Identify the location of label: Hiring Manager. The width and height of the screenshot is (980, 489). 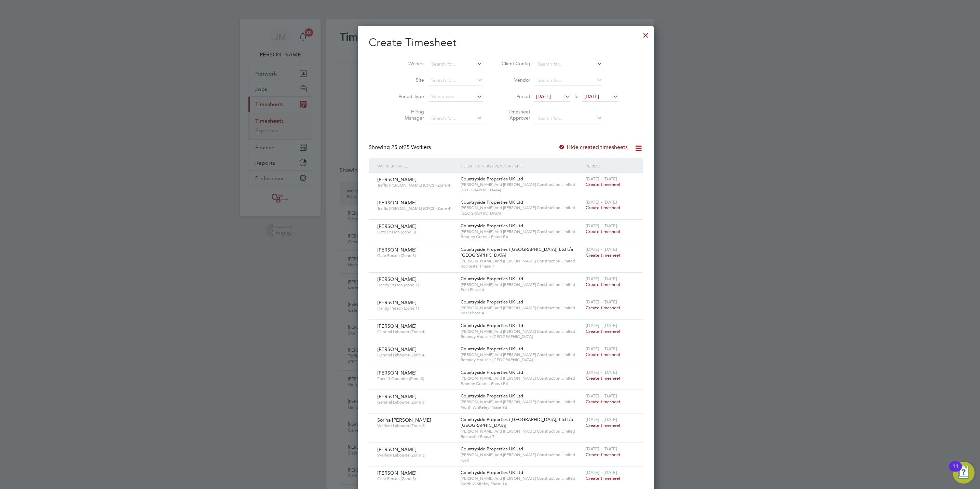
(409, 115).